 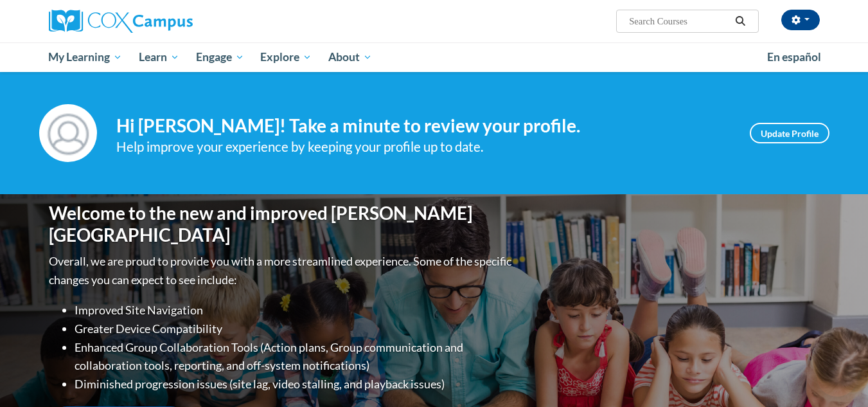 What do you see at coordinates (220, 57) in the screenshot?
I see `span: Engage` at bounding box center [220, 57].